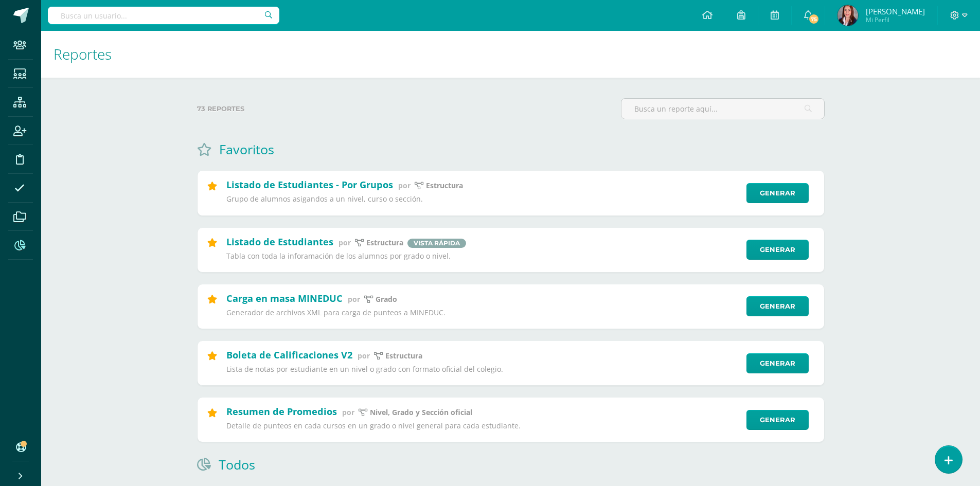  What do you see at coordinates (483, 199) in the screenshot?
I see `p: Grupo de alumnos asigandos a un nivel, curso o sección.` at bounding box center [483, 199].